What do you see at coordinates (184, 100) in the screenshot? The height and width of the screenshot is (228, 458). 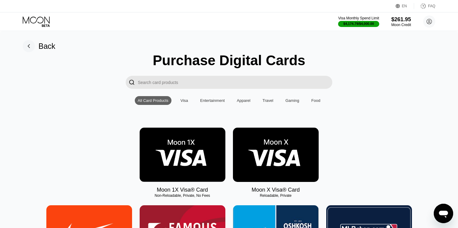 I see `div: Visa` at bounding box center [184, 100].